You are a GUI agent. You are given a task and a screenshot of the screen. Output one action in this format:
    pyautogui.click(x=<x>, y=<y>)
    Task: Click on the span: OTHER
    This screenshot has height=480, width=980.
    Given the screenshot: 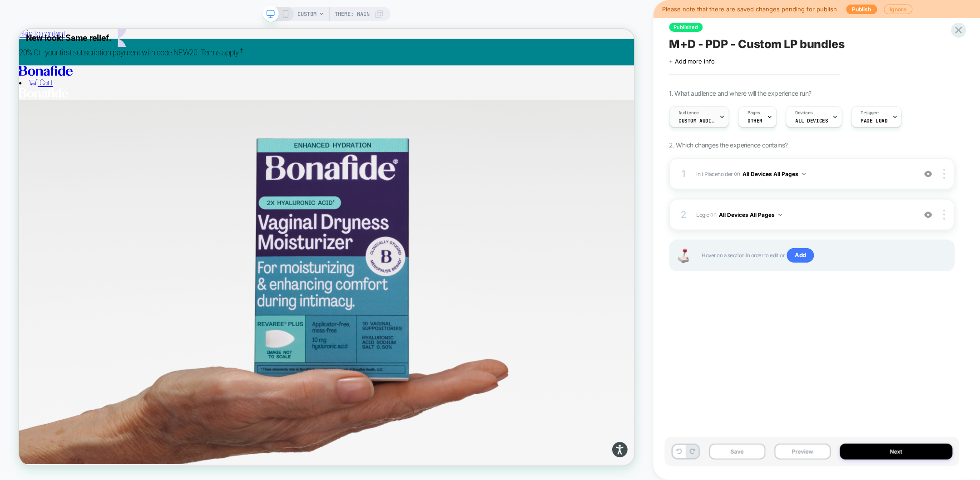 What is the action you would take?
    pyautogui.click(x=756, y=121)
    